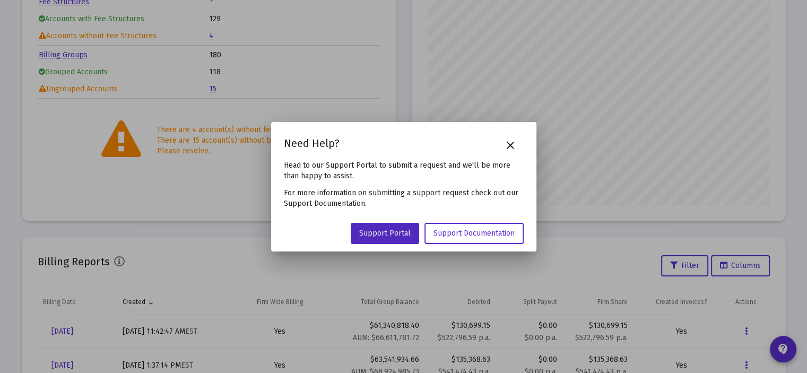 The width and height of the screenshot is (807, 373). I want to click on p: Head to our Support Portal to submit a request and we'll be more than happy to assist., so click(404, 171).